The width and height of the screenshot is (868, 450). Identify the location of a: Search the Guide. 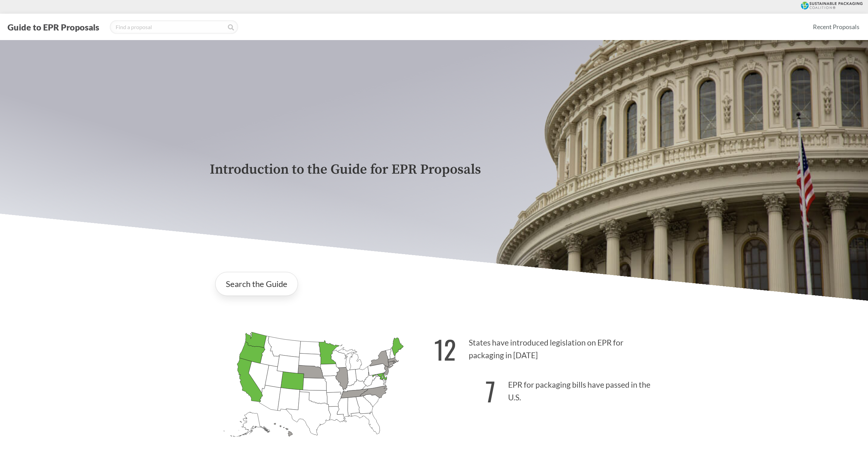
(257, 284).